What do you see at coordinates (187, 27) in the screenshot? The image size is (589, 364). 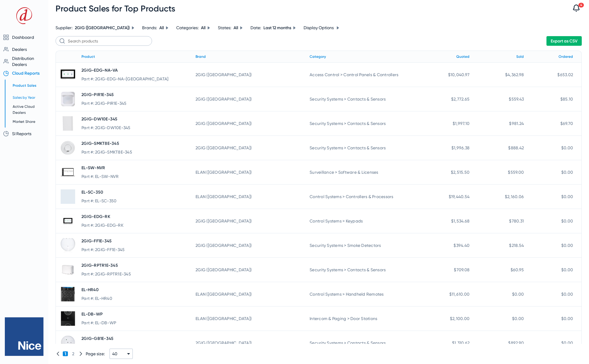 I see `span: Categories:` at bounding box center [187, 27].